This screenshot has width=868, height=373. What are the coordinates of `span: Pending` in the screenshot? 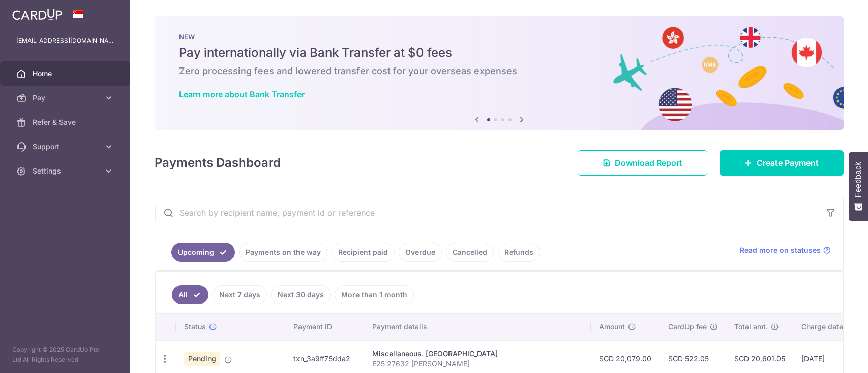 It's located at (202, 360).